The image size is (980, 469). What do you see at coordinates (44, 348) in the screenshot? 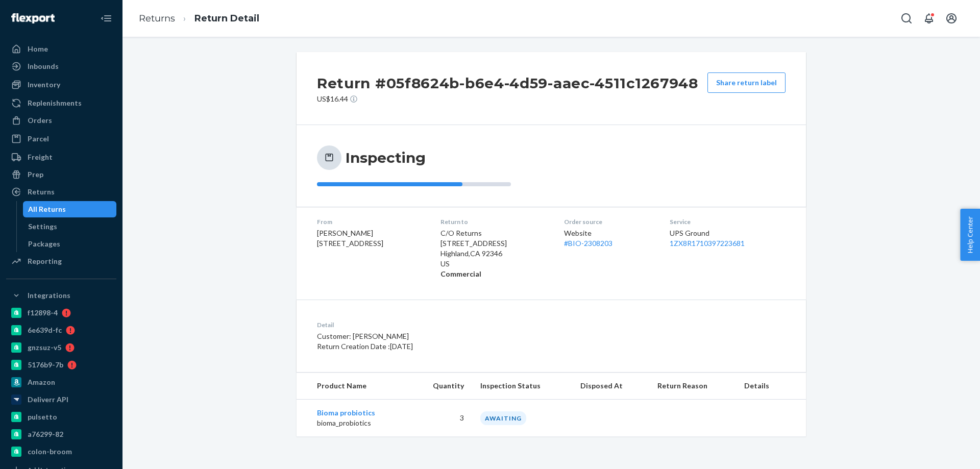
I see `div: gnzsuz-v5` at bounding box center [44, 348].